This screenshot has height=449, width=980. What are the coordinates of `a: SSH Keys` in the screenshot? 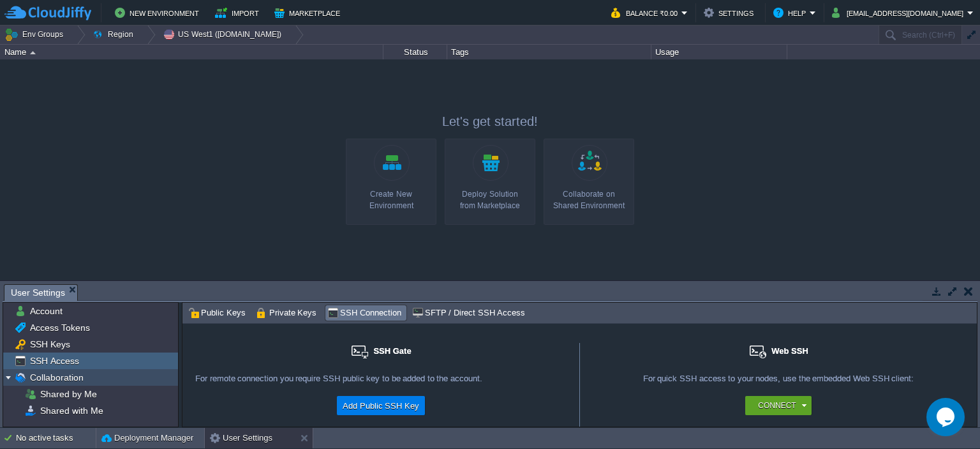 It's located at (50, 344).